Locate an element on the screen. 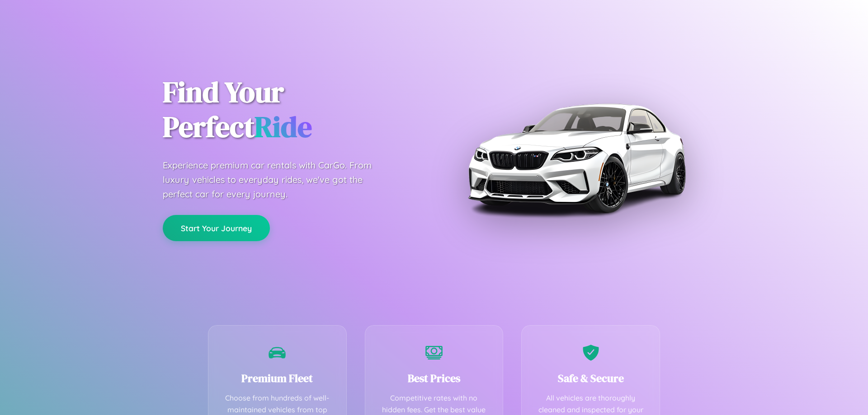 The width and height of the screenshot is (868, 415). h3: Premium Fleet is located at coordinates (277, 378).